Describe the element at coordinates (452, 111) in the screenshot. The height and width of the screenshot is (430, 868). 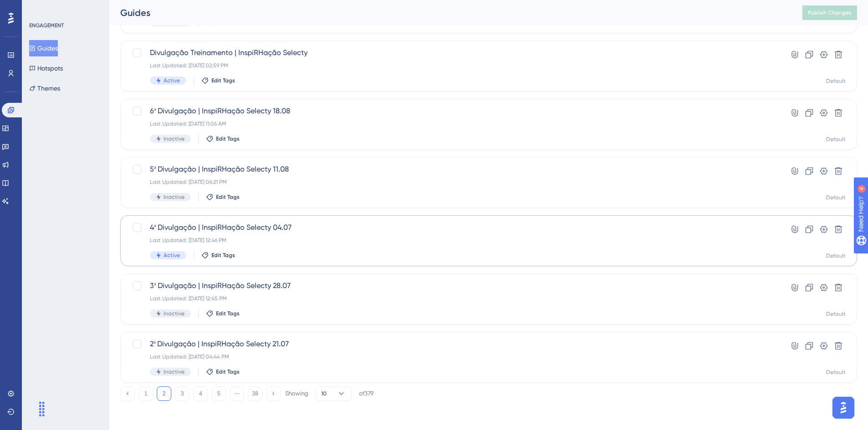
I see `span: 6ª Divulgação | InspiRHação Selecty 18.08` at that location.